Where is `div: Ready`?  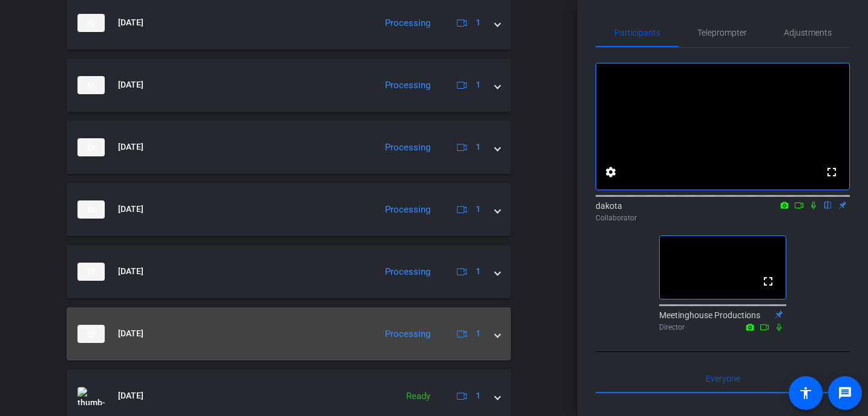 div: Ready is located at coordinates (418, 397).